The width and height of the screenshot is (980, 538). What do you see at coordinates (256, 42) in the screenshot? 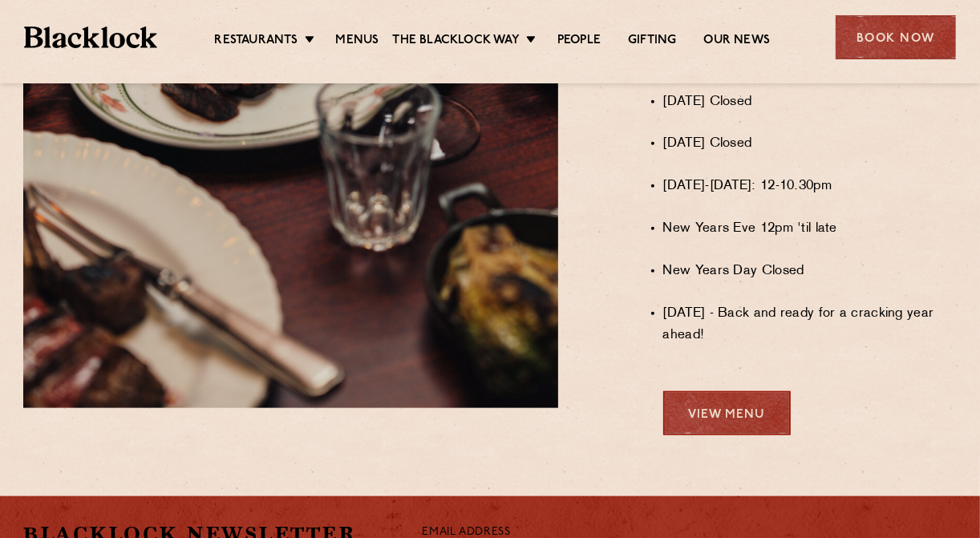
I see `a: Restaurants` at bounding box center [256, 42].